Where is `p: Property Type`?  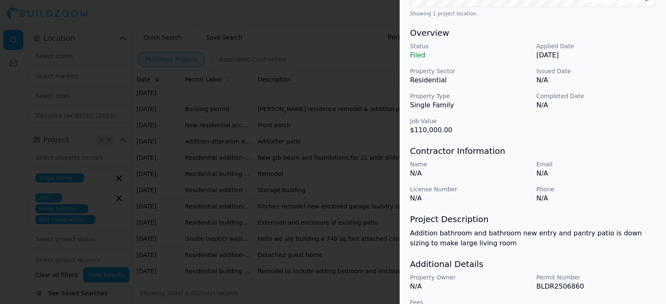
p: Property Type is located at coordinates (470, 96).